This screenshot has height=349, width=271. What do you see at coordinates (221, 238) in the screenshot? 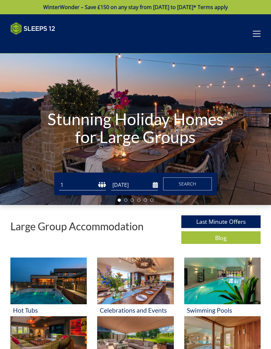
I see `a: Blog` at bounding box center [221, 238].